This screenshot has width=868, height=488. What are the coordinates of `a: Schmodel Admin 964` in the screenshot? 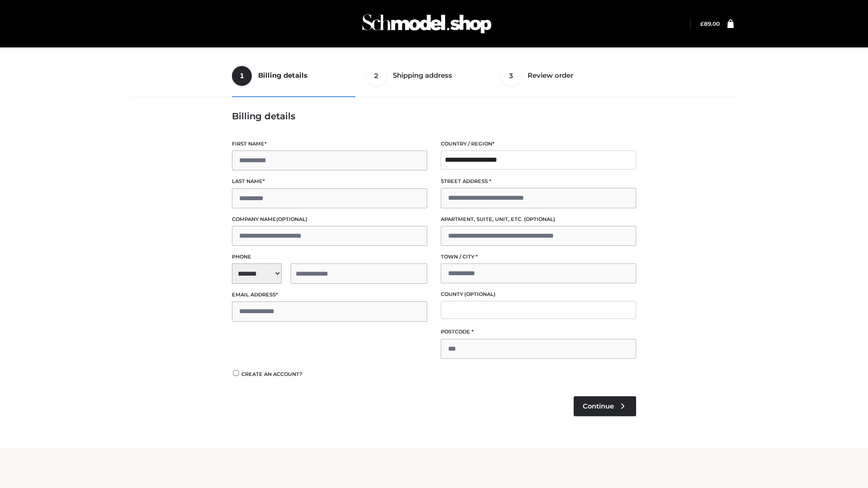 It's located at (427, 24).